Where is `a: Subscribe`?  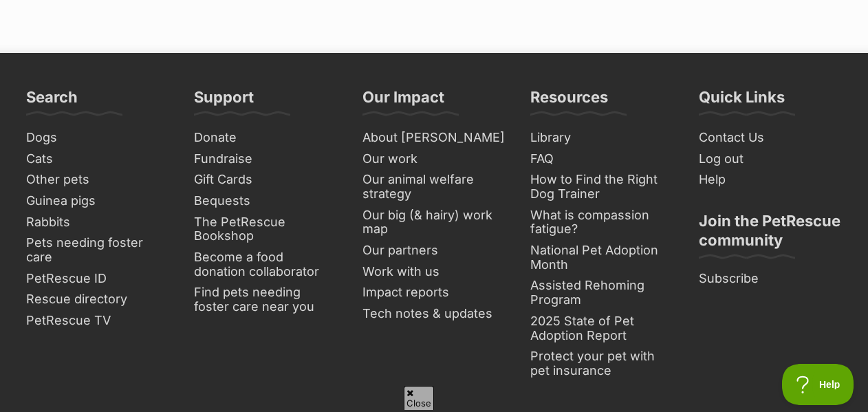 a: Subscribe is located at coordinates (770, 279).